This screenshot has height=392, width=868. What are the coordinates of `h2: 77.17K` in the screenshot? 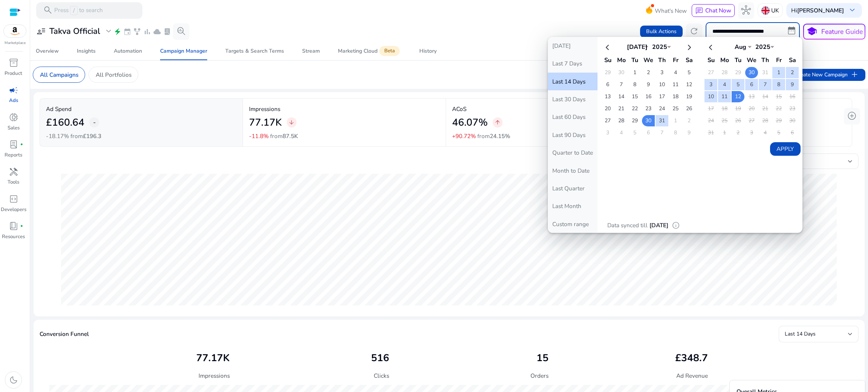 It's located at (265, 123).